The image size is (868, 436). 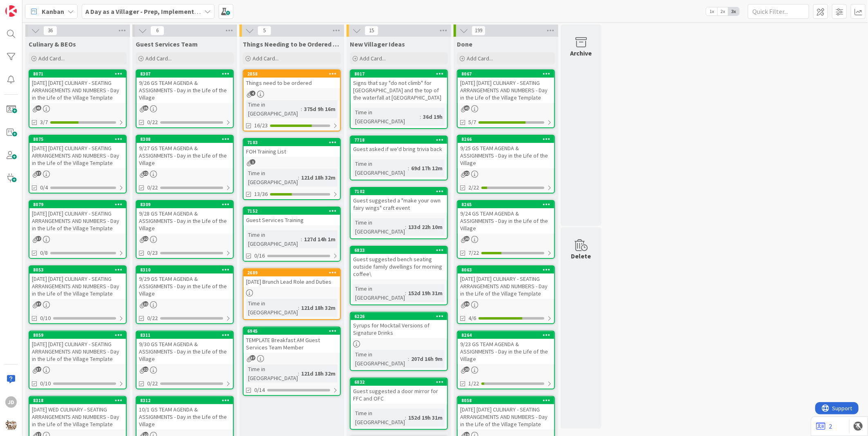 What do you see at coordinates (158, 31) in the screenshot?
I see `span: 6` at bounding box center [158, 31].